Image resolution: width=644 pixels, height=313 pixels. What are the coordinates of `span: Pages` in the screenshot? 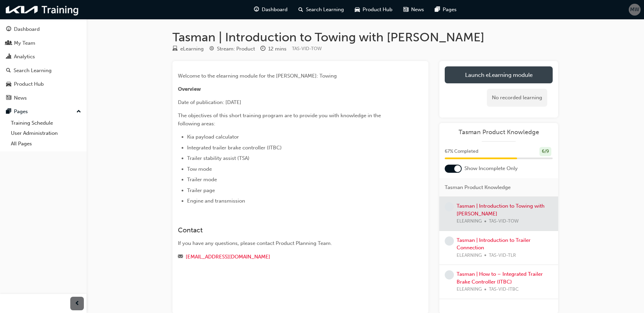 It's located at (449, 10).